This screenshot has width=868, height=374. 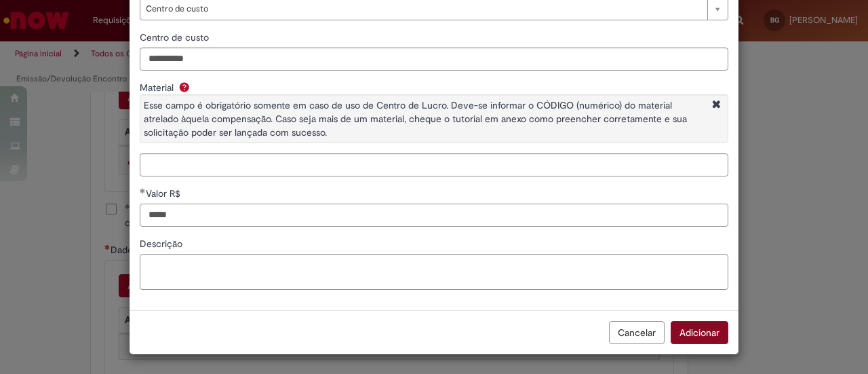 What do you see at coordinates (158, 87) in the screenshot?
I see `span: Material` at bounding box center [158, 87].